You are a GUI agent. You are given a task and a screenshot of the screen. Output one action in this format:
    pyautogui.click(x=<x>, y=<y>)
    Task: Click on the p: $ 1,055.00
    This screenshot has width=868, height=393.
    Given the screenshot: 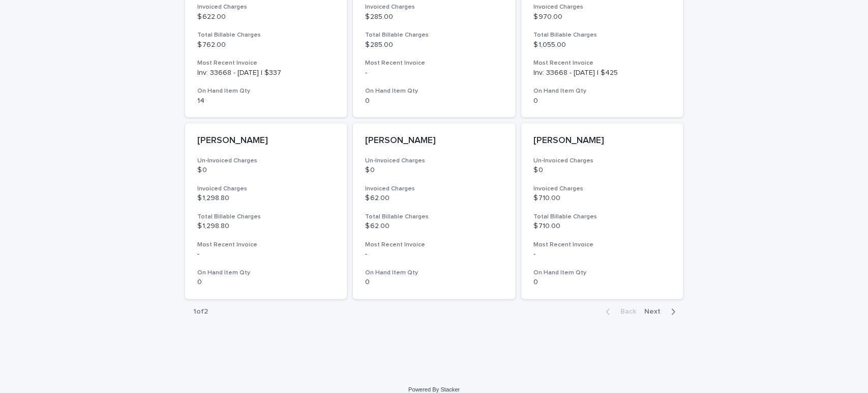 What is the action you would take?
    pyautogui.click(x=602, y=45)
    